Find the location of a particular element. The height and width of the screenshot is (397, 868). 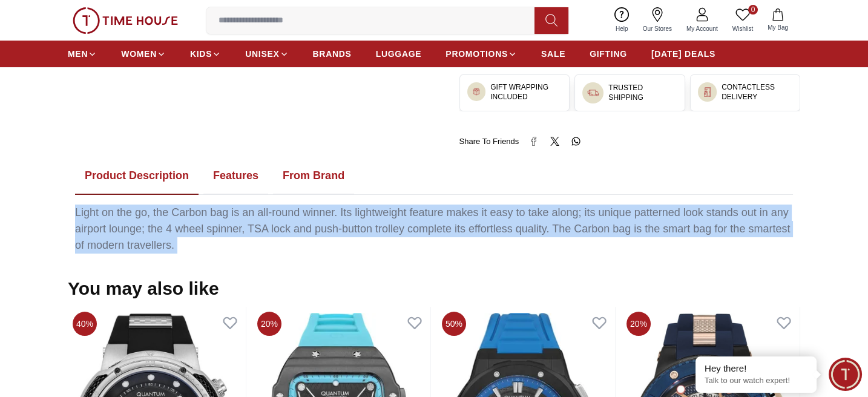

a: WOMEN is located at coordinates (144, 54).